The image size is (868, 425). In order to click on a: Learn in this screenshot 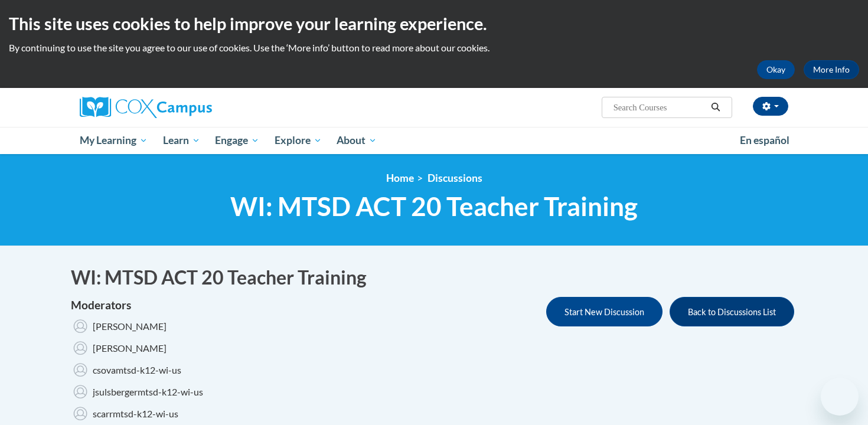, I will do `click(181, 141)`.